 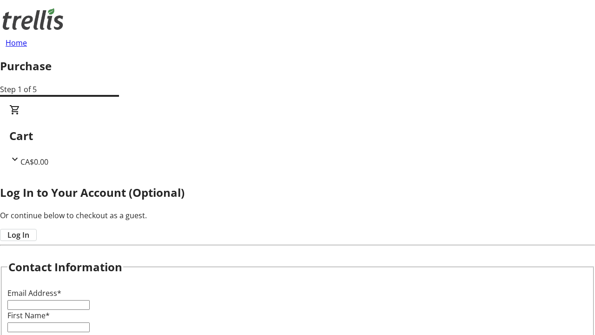 What do you see at coordinates (297, 136) in the screenshot?
I see `div: CartCA$0.00` at bounding box center [297, 136].